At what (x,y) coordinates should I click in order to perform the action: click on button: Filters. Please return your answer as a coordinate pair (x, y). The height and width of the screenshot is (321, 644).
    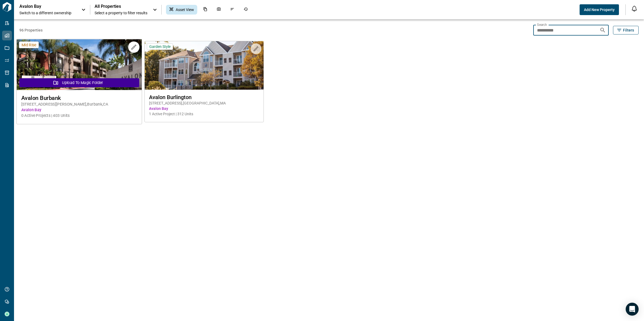
    Looking at the image, I should click on (625, 30).